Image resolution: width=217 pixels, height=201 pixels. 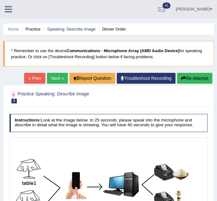 I want to click on h4: Look at the image below. In 25 seconds, please speak into the microphone and describe in detail w..., so click(x=109, y=123).